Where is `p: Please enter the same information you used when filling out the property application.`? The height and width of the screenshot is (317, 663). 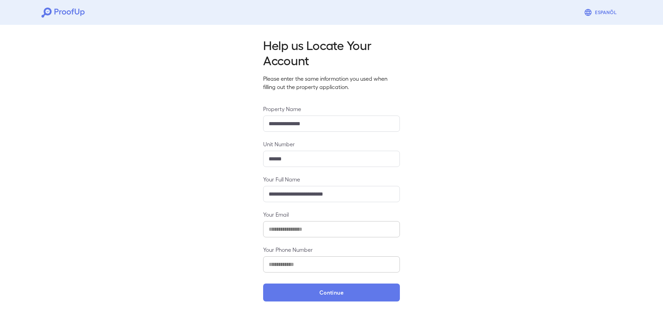 p: Please enter the same information you used when filling out the property application. is located at coordinates (331, 83).